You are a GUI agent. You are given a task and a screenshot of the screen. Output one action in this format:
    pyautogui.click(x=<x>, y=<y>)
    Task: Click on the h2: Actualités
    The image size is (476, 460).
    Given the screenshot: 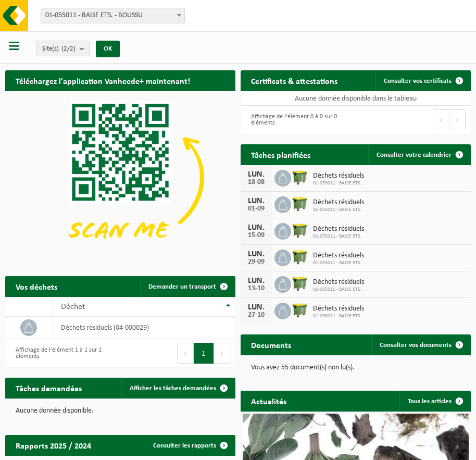 What is the action you would take?
    pyautogui.click(x=268, y=400)
    